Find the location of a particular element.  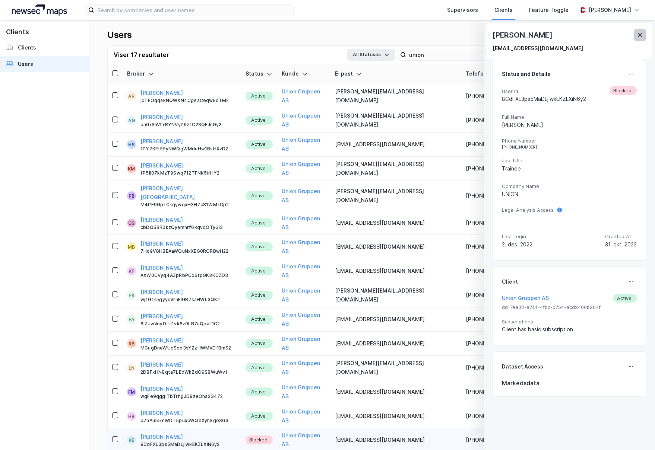

div: KE is located at coordinates (131, 440).